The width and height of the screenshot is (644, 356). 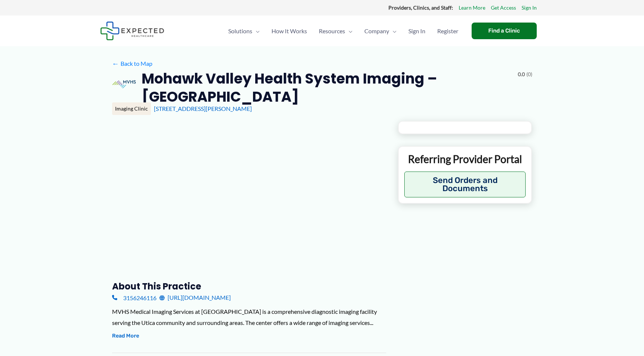 I want to click on nav: Primary Site Navigation, so click(x=343, y=31).